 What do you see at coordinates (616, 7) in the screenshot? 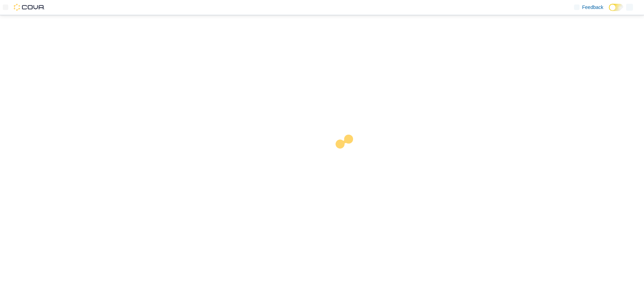
I see `input: Dark Mode` at bounding box center [616, 7].